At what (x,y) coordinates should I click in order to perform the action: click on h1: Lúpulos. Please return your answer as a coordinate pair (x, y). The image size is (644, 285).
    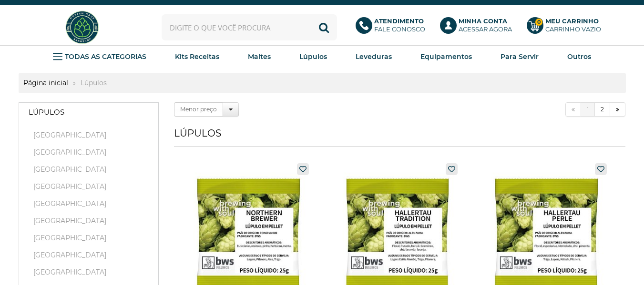
    Looking at the image, I should click on (399, 137).